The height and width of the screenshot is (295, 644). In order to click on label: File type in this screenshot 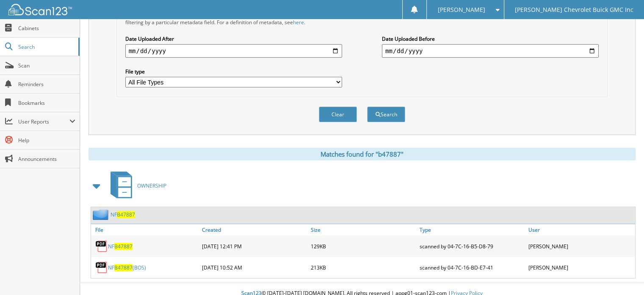, I will do `click(234, 71)`.